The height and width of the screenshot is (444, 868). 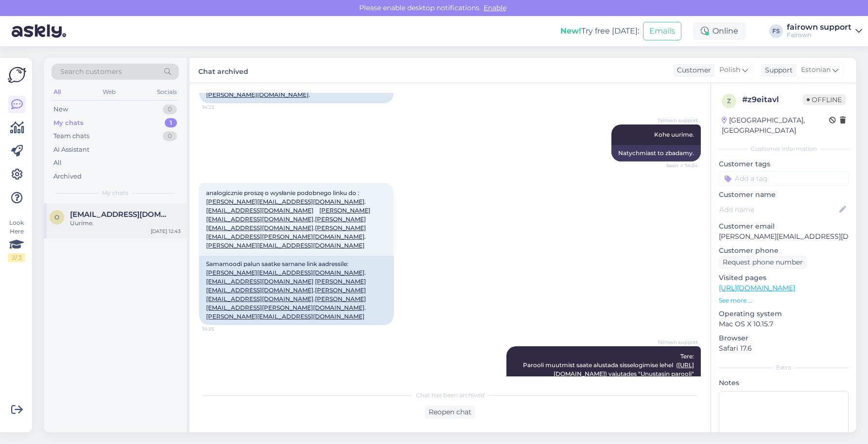 What do you see at coordinates (115, 193) in the screenshot?
I see `span: My chats` at bounding box center [115, 193].